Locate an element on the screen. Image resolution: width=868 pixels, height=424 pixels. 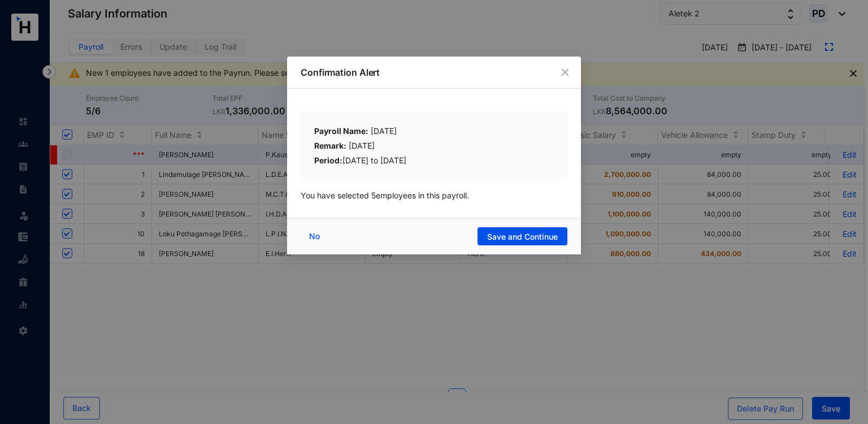
b: Payroll Name: is located at coordinates (341, 131).